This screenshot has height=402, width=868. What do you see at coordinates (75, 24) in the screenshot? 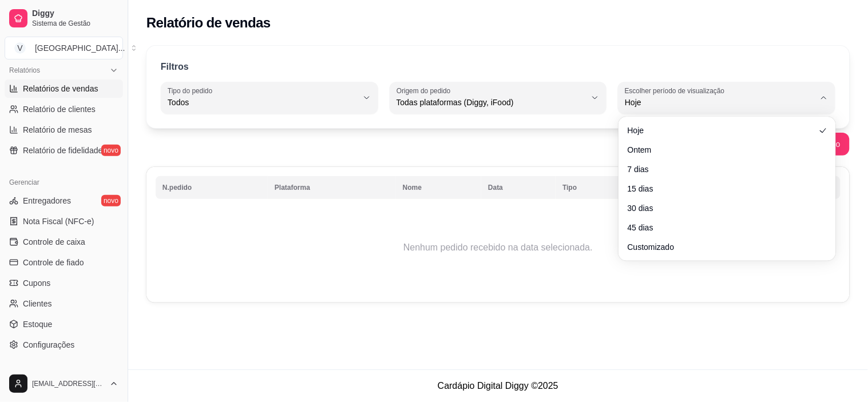
I see `span: Sistema de Gestão` at bounding box center [75, 24].